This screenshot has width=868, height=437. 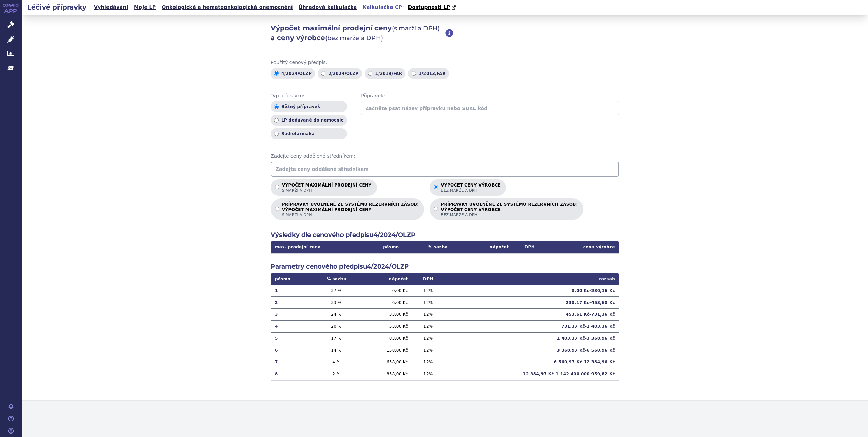 I want to click on input: 1/2013/FAR, so click(x=414, y=73).